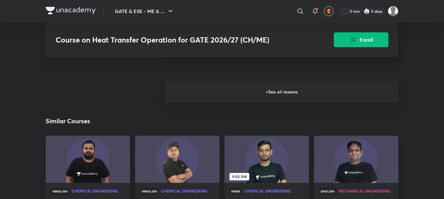 The image size is (444, 199). Describe the element at coordinates (328, 191) in the screenshot. I see `span: English` at that location.